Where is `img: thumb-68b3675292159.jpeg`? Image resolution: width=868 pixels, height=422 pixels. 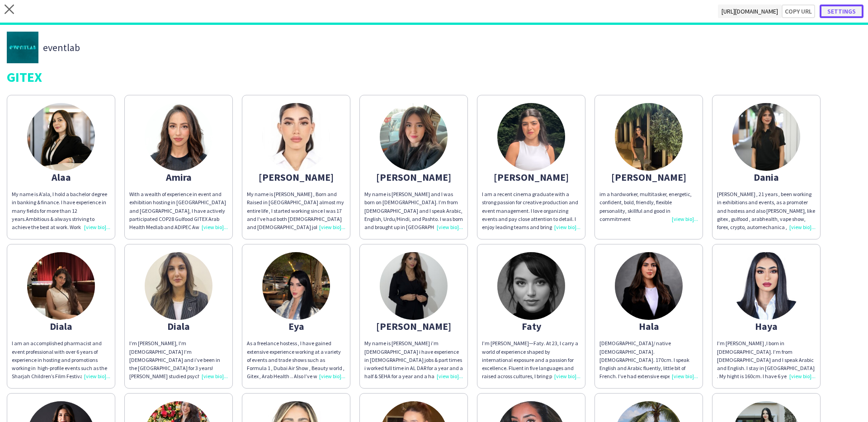
img: thumb-68b3675292159.jpeg is located at coordinates (414, 286).